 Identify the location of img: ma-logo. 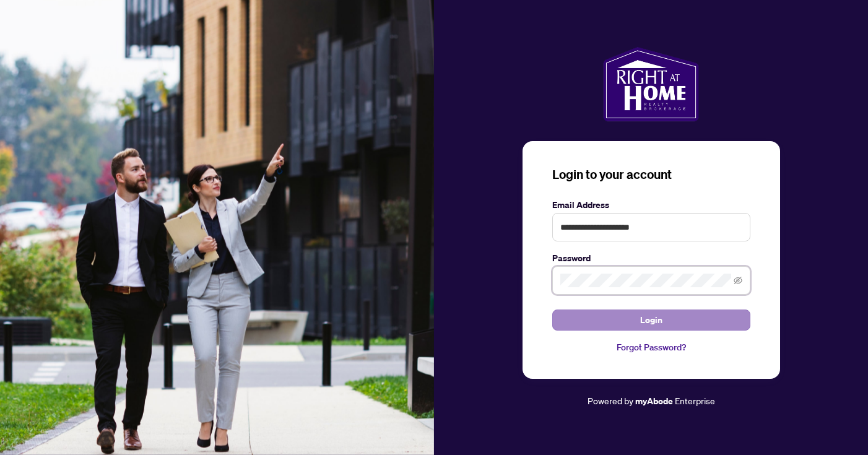
(651, 84).